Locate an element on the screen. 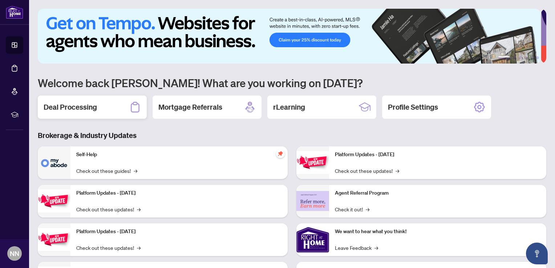 The width and height of the screenshot is (555, 268). img: logo is located at coordinates (15, 12).